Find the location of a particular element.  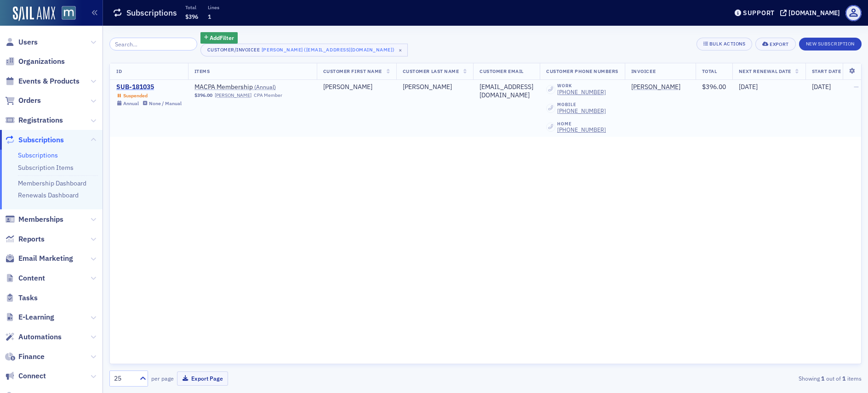

div: home is located at coordinates (581, 124).